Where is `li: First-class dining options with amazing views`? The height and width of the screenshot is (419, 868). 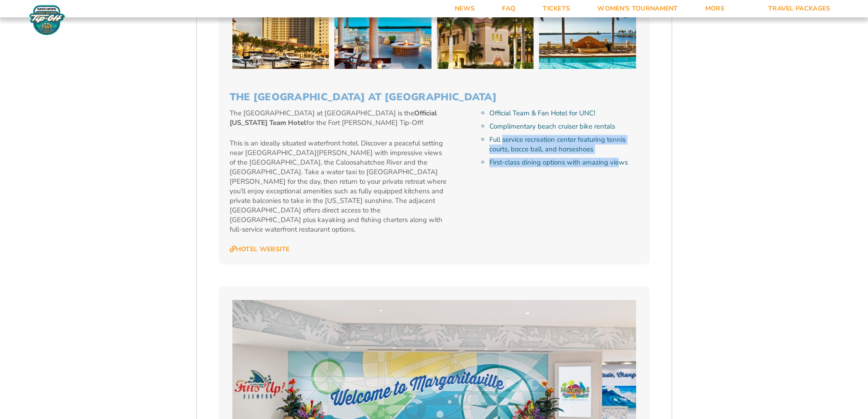 li: First-class dining options with amazing views is located at coordinates (564, 162).